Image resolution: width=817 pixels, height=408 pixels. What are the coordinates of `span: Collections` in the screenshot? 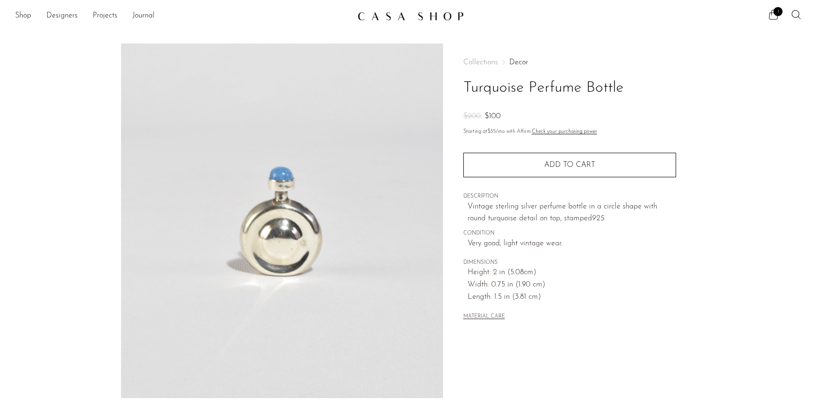 It's located at (480, 62).